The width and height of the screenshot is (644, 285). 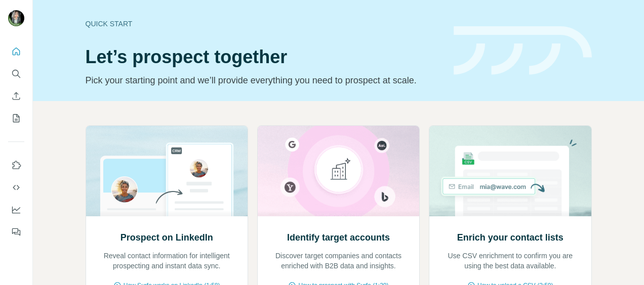 I want to click on img: Identify target accounts, so click(x=338, y=170).